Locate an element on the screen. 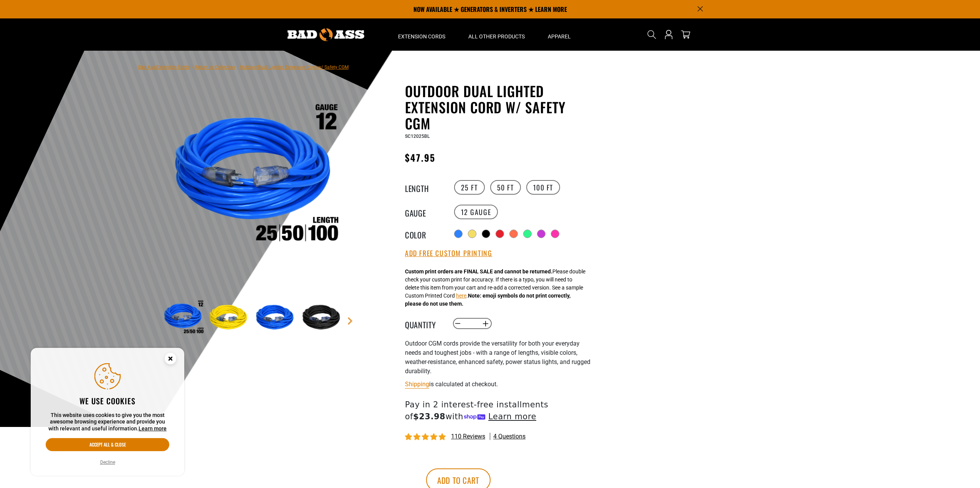 The height and width of the screenshot is (488, 980). strong: Custom print orders are FINAL SALE and cannot be returned. is located at coordinates (479, 271).